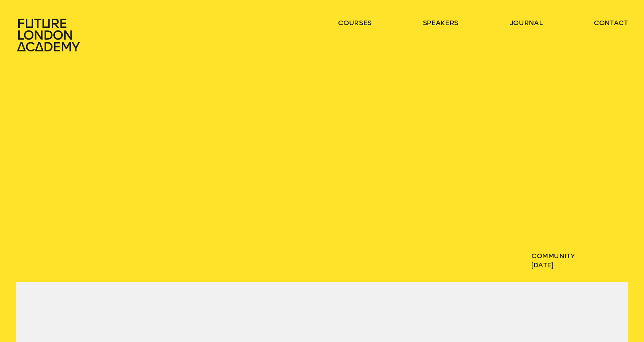  I want to click on a: community, so click(553, 256).